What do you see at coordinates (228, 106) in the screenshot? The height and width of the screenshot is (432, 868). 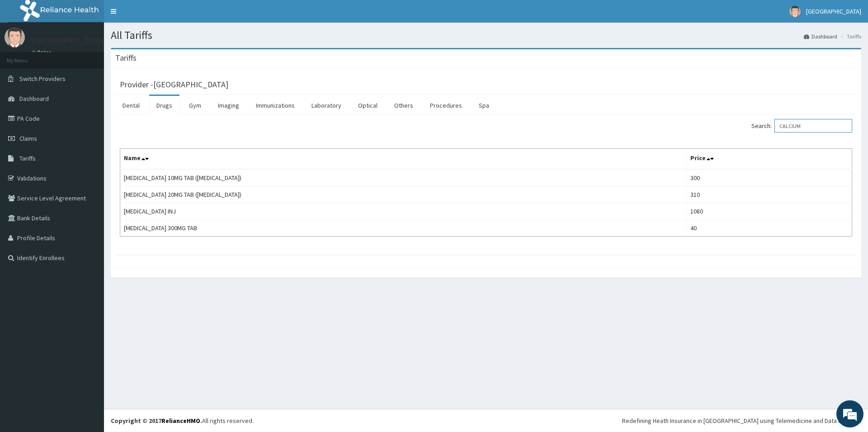 I see `a: Imaging` at bounding box center [228, 106].